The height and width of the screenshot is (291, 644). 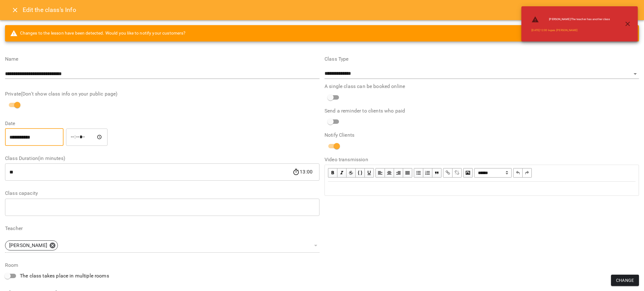 What do you see at coordinates (369, 173) in the screenshot?
I see `button: Underline` at bounding box center [369, 173].